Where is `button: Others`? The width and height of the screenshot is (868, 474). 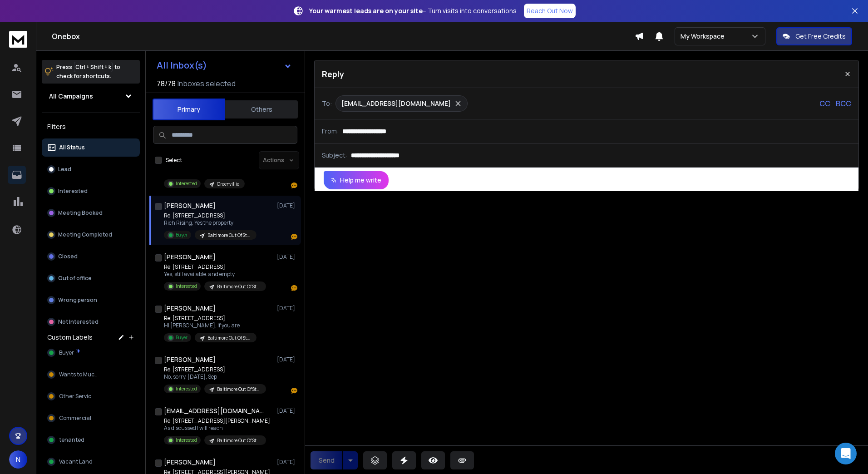 button: Others is located at coordinates (261, 110).